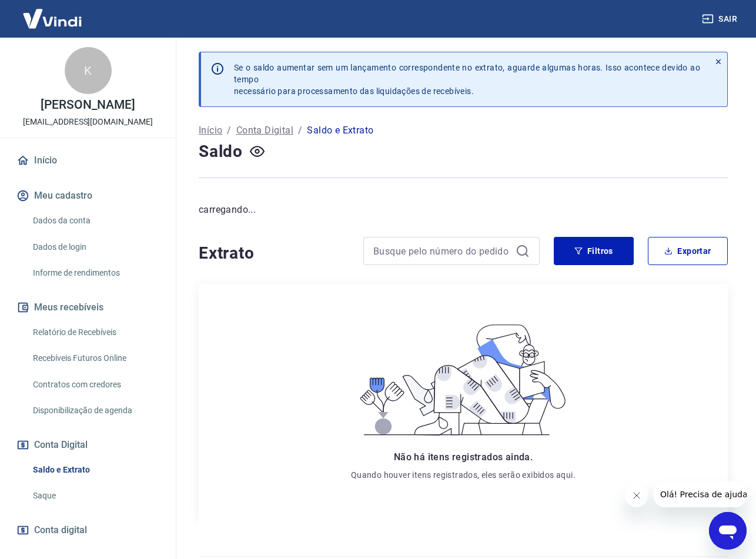  Describe the element at coordinates (220, 152) in the screenshot. I see `h4: Saldo` at that location.